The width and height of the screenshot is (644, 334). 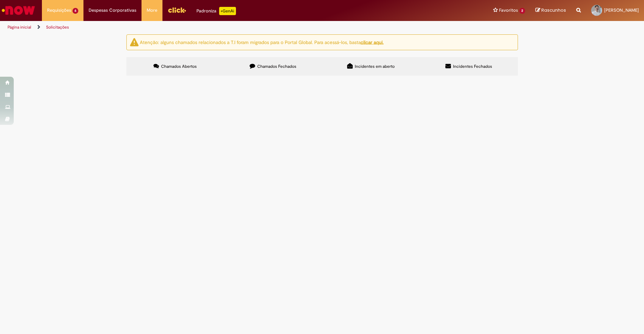 What do you see at coordinates (522, 11) in the screenshot?
I see `span: 2` at bounding box center [522, 11].